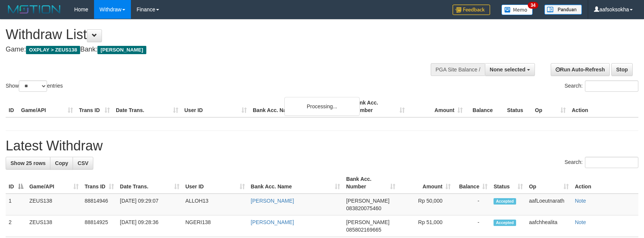  Describe the element at coordinates (370, 182) in the screenshot. I see `th: Bank Acc. Number: activate to sort column ascending` at that location.